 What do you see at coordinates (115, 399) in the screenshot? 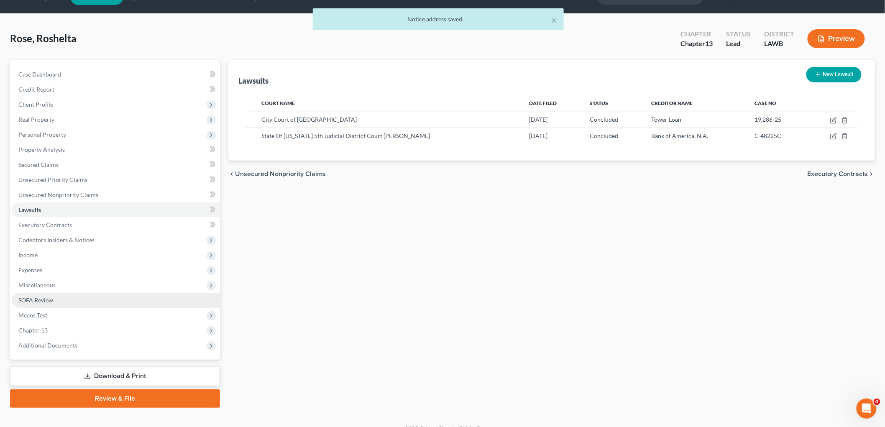
I see `a: Review & File` at bounding box center [115, 399].